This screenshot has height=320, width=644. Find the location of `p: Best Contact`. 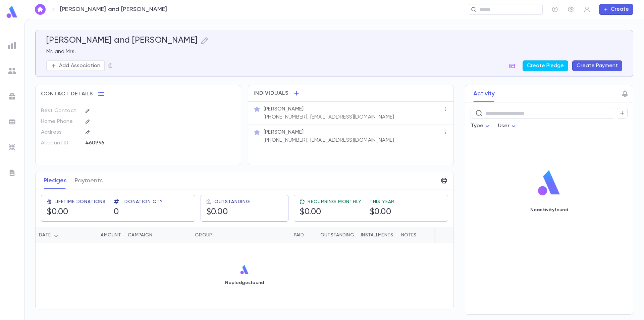

p: Best Contact is located at coordinates (60, 111).